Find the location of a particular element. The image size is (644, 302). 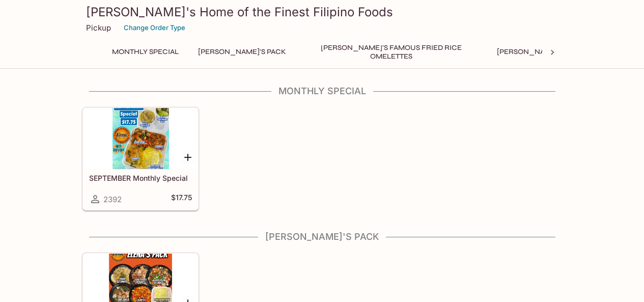

button: Add SEPTEMBER Monthly Special is located at coordinates (188, 157).